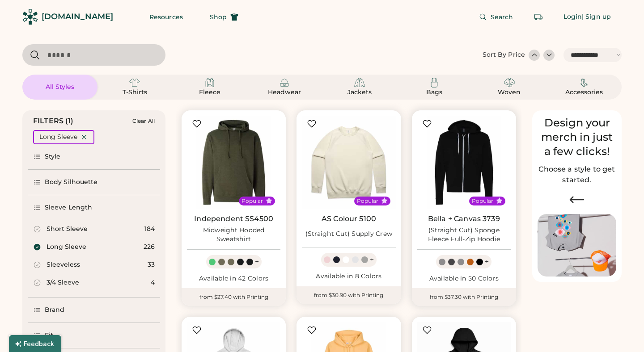 This screenshot has width=644, height=352. Describe the element at coordinates (464, 279) in the screenshot. I see `div: Available in 50 Colors` at that location.